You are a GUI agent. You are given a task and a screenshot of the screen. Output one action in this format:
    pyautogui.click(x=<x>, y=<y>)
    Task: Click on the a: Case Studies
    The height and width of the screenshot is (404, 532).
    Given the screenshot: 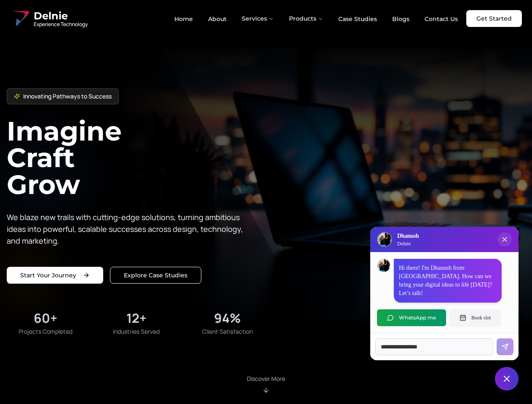 What is the action you would take?
    pyautogui.click(x=358, y=19)
    